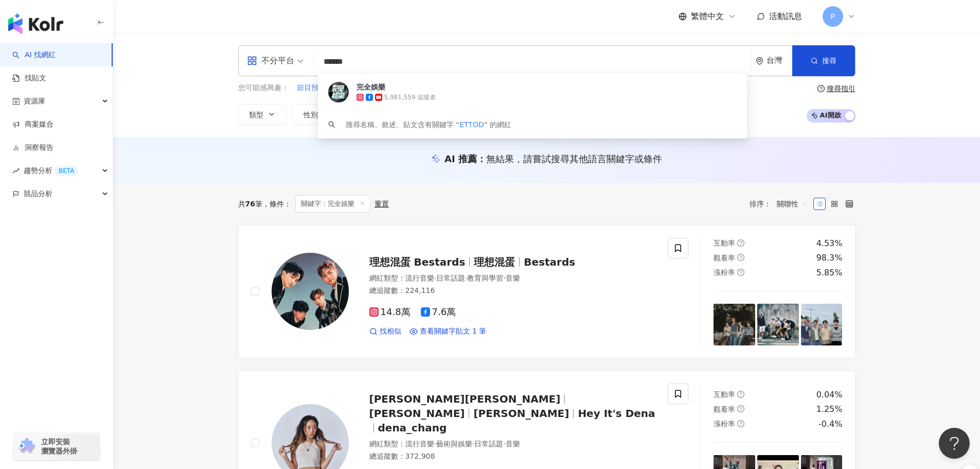 This screenshot has height=469, width=980. Describe the element at coordinates (312, 88) in the screenshot. I see `button: 節目預告` at that location.